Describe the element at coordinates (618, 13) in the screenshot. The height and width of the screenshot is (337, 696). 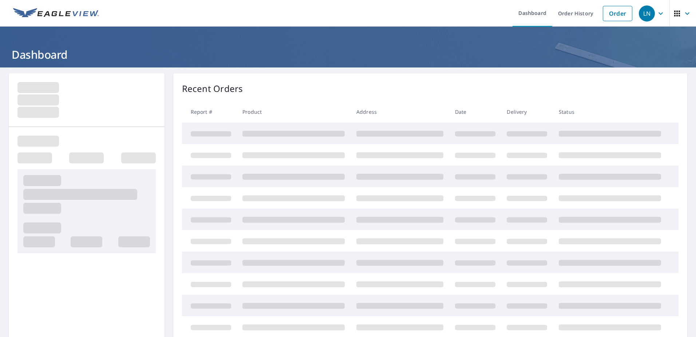
I see `a: Order` at that location.